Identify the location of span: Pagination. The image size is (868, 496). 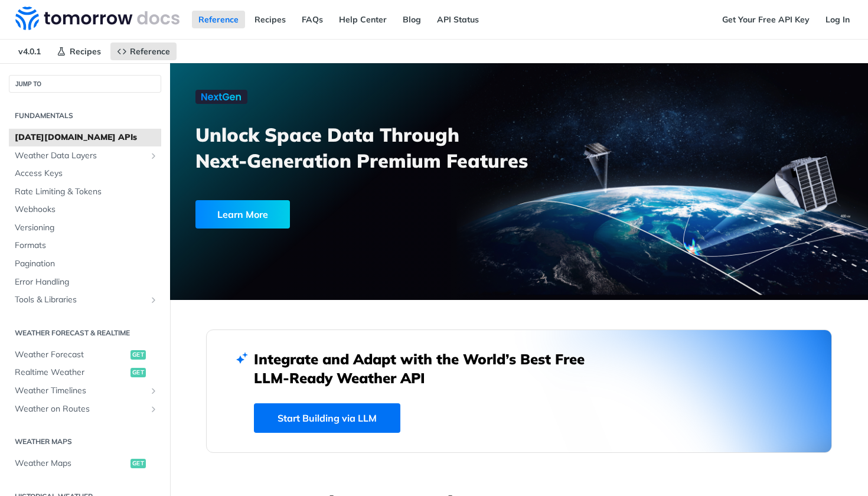
(86, 264).